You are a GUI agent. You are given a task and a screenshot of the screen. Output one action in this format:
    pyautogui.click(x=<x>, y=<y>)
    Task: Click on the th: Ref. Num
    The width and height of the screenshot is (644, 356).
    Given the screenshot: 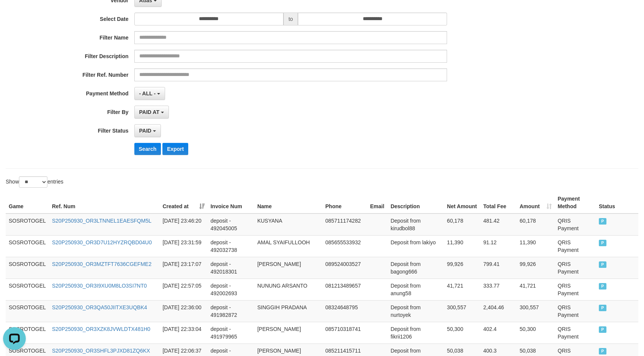 What is the action you would take?
    pyautogui.click(x=104, y=202)
    